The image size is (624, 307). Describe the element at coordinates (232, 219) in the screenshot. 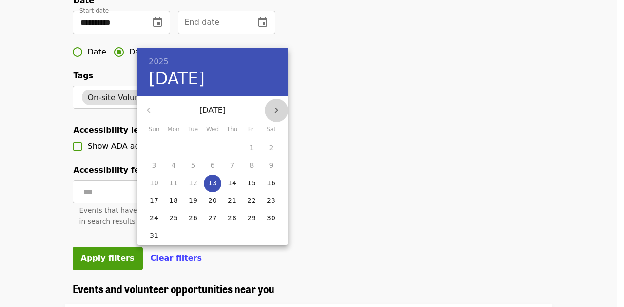

I see `button: 28` at that location.